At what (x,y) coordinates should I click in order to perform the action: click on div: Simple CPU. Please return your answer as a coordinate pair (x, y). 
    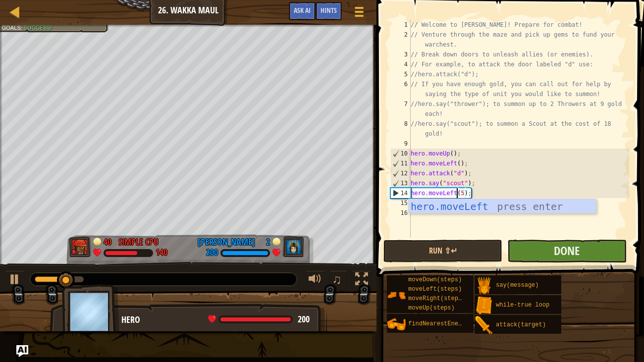
    Looking at the image, I should click on (138, 242).